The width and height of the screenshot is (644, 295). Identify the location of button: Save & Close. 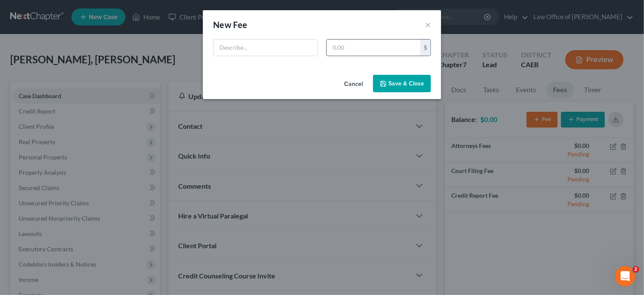
(402, 84).